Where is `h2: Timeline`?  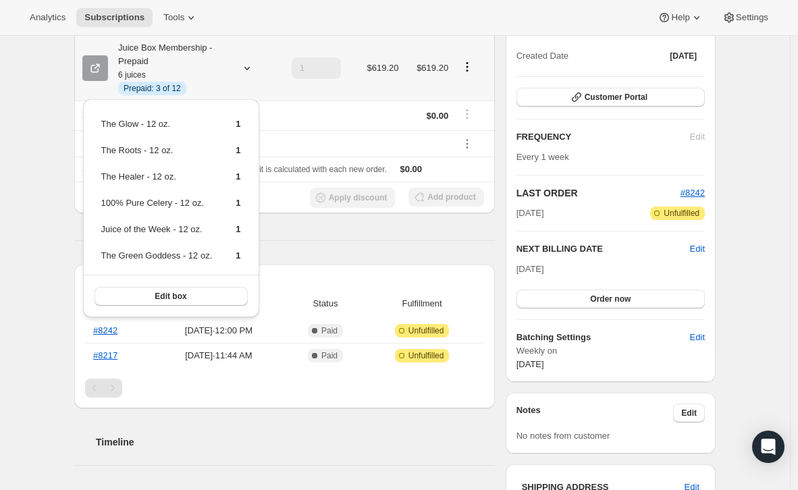 h2: Timeline is located at coordinates (295, 442).